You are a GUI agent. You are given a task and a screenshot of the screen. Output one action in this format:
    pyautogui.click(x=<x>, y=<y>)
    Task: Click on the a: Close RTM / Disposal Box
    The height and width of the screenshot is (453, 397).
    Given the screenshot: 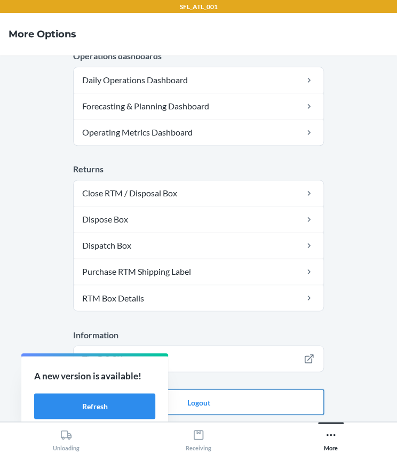 What is the action you would take?
    pyautogui.click(x=199, y=193)
    